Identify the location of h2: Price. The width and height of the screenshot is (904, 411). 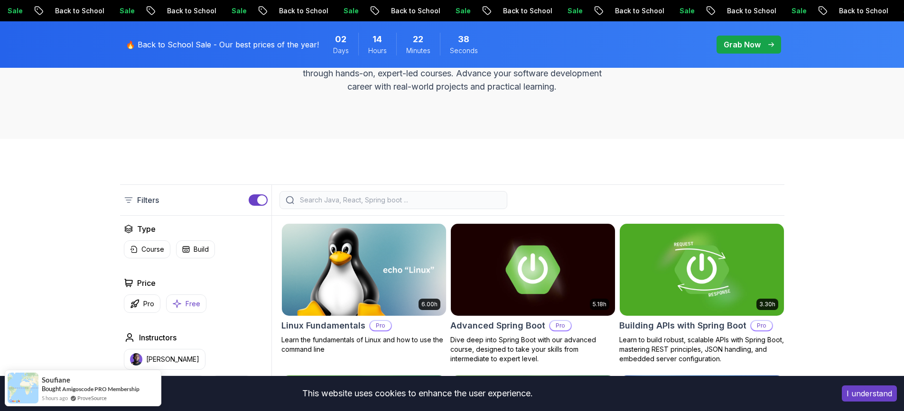
(146, 283).